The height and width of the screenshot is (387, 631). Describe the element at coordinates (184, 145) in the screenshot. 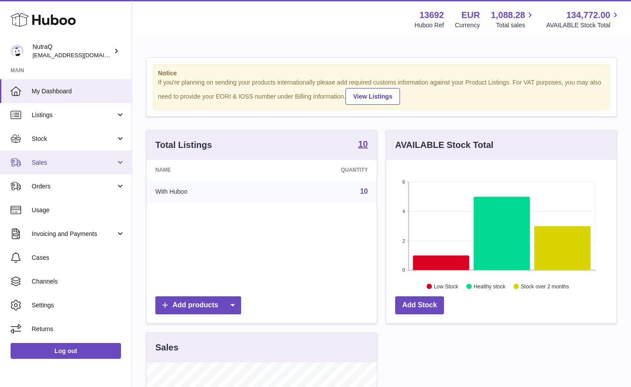

I see `h3: Total Listings` at that location.